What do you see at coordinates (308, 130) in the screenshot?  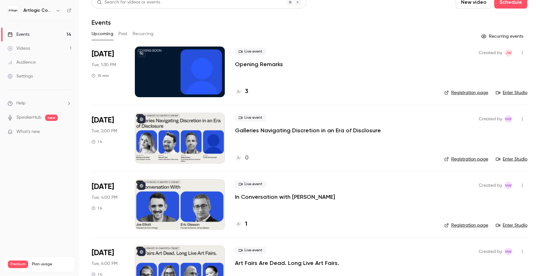 I see `a: Galleries Navigating Discretion in an Era of Disclosure` at bounding box center [308, 130].